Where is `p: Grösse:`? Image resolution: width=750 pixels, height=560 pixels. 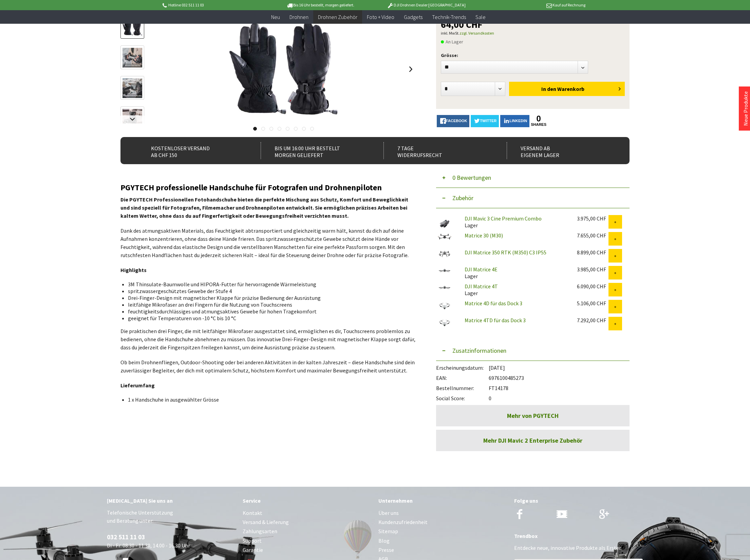
p: Grösse: is located at coordinates (532, 56).